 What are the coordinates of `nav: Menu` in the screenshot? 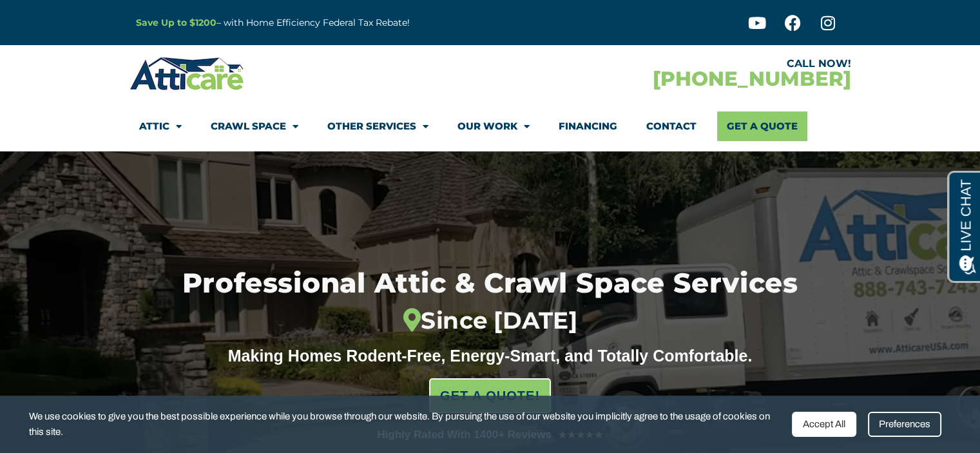 It's located at (490, 126).